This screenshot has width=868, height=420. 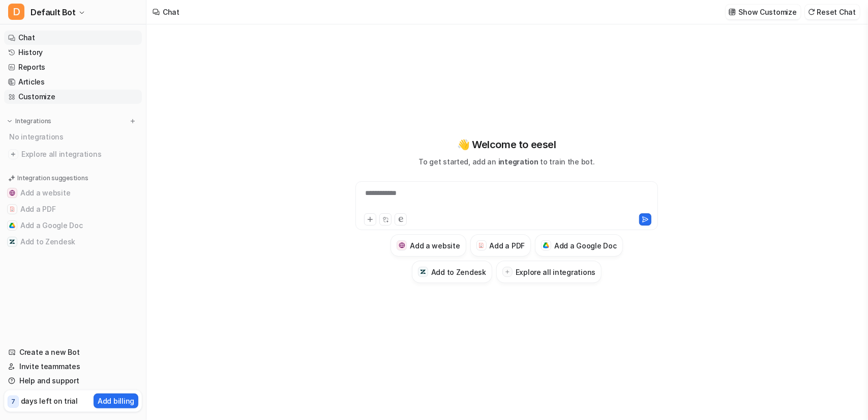 What do you see at coordinates (767, 12) in the screenshot?
I see `p: Show Customize` at bounding box center [767, 12].